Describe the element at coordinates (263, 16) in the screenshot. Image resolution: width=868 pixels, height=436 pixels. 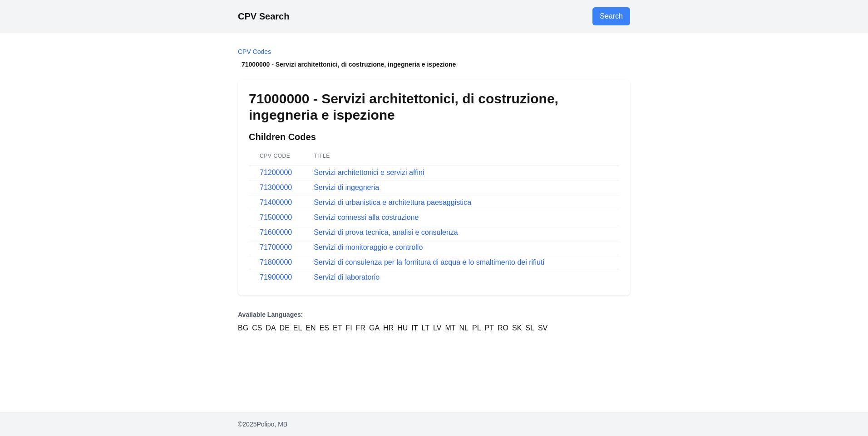
I see `a: CPV Search` at that location.